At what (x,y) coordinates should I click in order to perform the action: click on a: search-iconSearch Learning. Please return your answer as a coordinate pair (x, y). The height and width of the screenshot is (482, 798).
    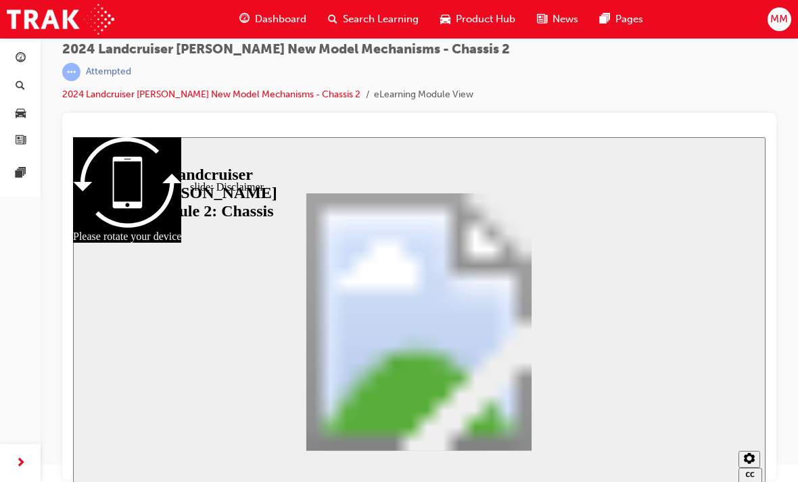
    Looking at the image, I should click on (373, 19).